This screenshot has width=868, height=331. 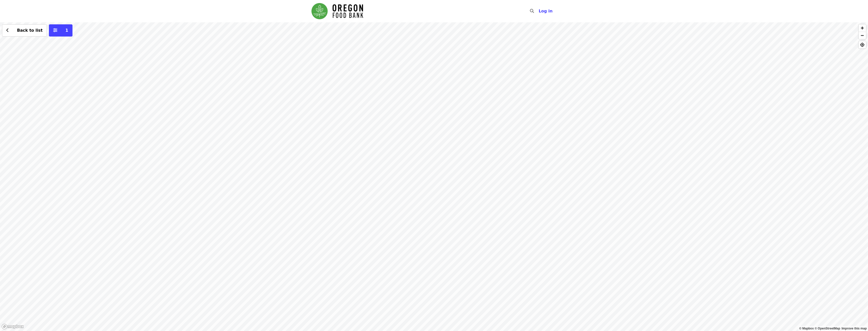 I want to click on span: 1, so click(x=66, y=30).